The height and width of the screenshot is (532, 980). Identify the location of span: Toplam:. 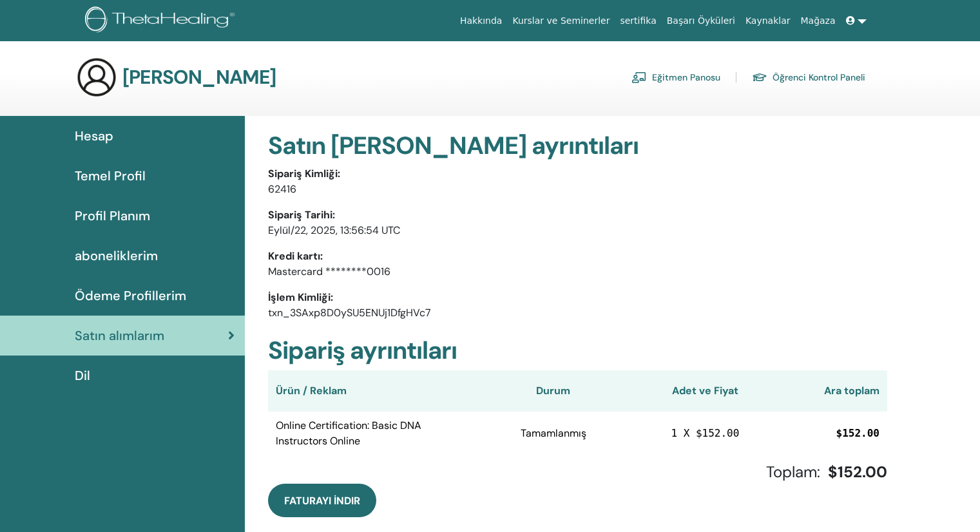
(793, 471).